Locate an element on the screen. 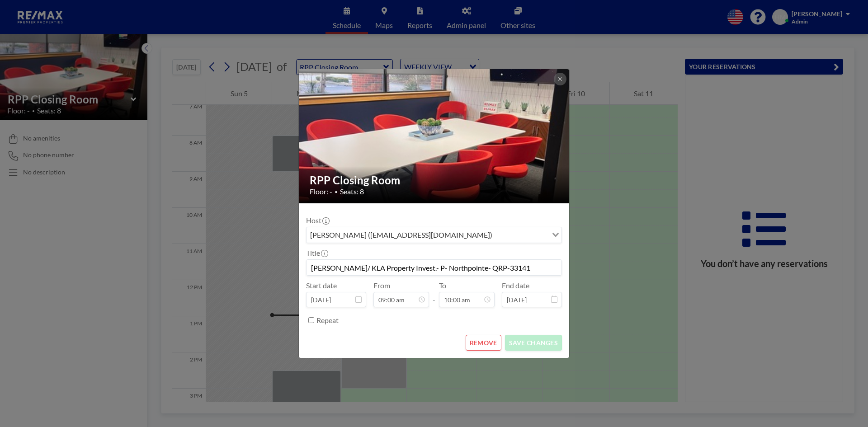 This screenshot has width=868, height=427. label: From is located at coordinates (382, 286).